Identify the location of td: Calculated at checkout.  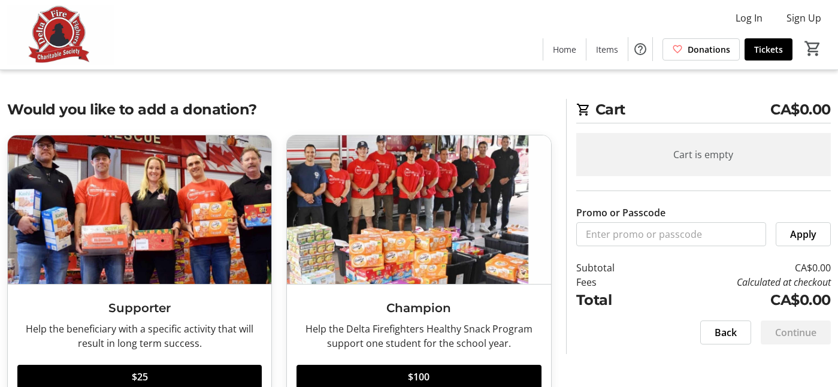
(740, 282).